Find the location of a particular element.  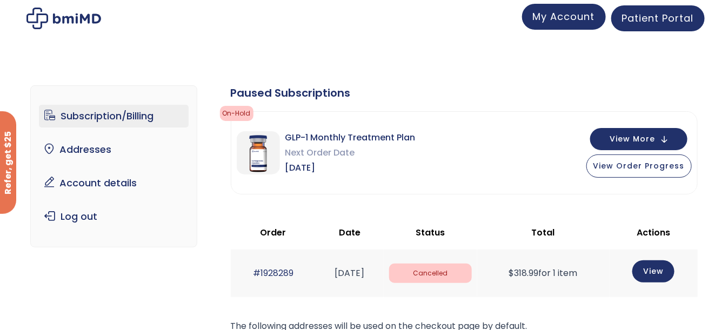

span: Next Order Date is located at coordinates (350, 153).